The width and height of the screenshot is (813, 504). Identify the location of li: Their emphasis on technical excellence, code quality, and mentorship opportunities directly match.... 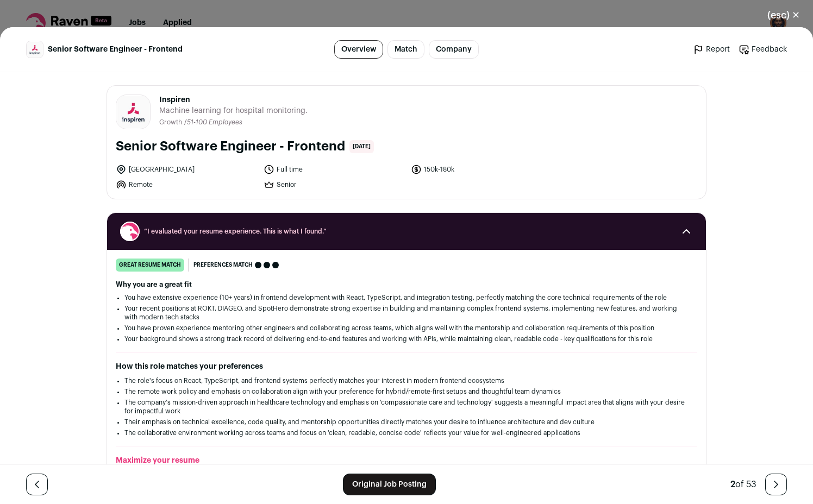
(406, 422).